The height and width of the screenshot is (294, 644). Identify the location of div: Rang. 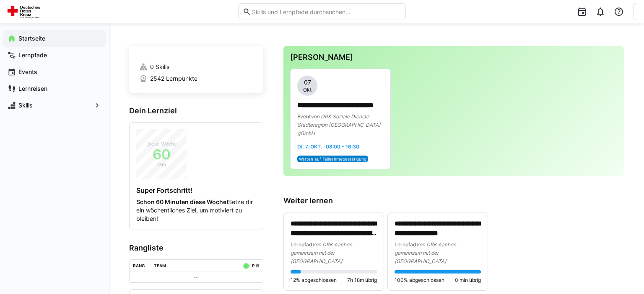
(139, 266).